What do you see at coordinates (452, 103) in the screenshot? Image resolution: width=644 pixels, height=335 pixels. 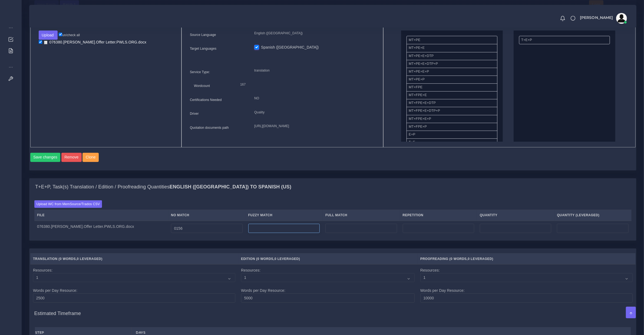 I see `li: MT+FPE+E+DTP` at bounding box center [452, 103].